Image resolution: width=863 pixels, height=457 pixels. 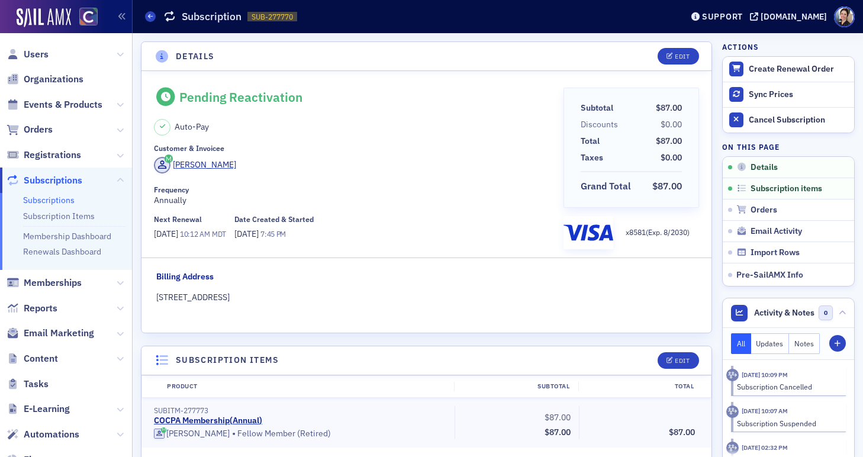 I want to click on a: Membership Dashboard, so click(x=67, y=236).